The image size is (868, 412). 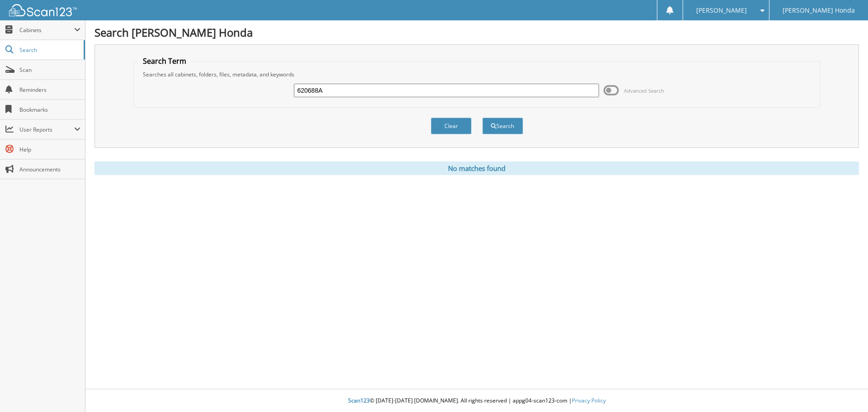 What do you see at coordinates (50, 90) in the screenshot?
I see `span: Reminders` at bounding box center [50, 90].